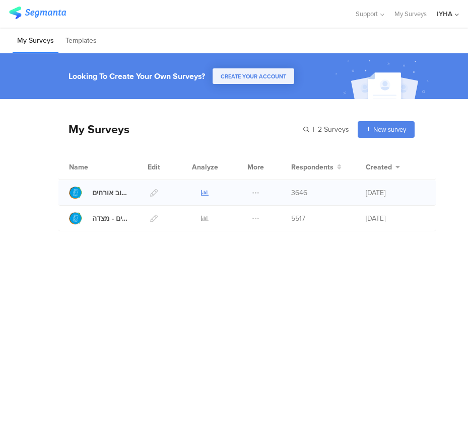 This screenshot has width=468, height=444. Describe the element at coordinates (383, 167) in the screenshot. I see `button: Created` at that location.